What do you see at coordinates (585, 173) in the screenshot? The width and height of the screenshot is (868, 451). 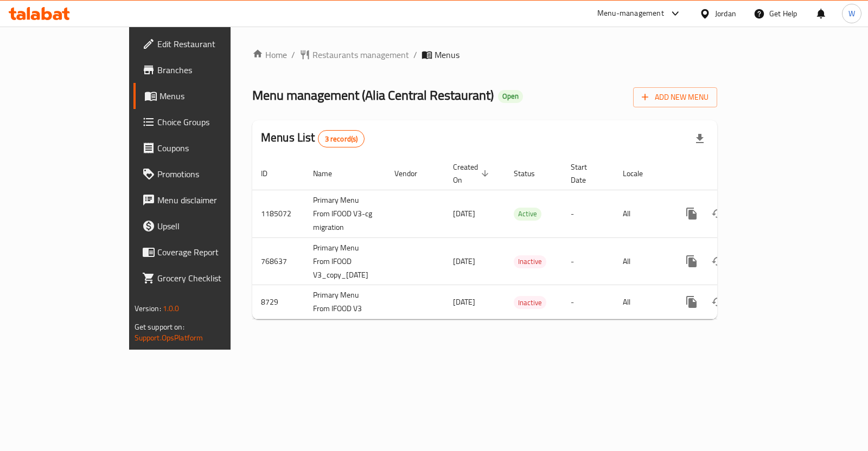 I see `span: Start Date` at bounding box center [585, 173].